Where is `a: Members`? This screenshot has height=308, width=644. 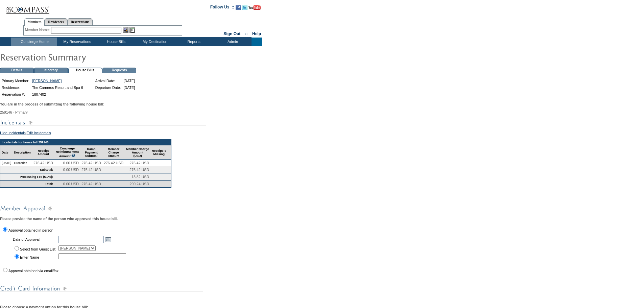
a: Members is located at coordinates (34, 22).